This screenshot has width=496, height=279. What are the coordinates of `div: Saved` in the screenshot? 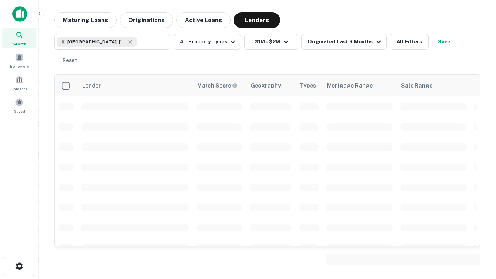 It's located at (19, 105).